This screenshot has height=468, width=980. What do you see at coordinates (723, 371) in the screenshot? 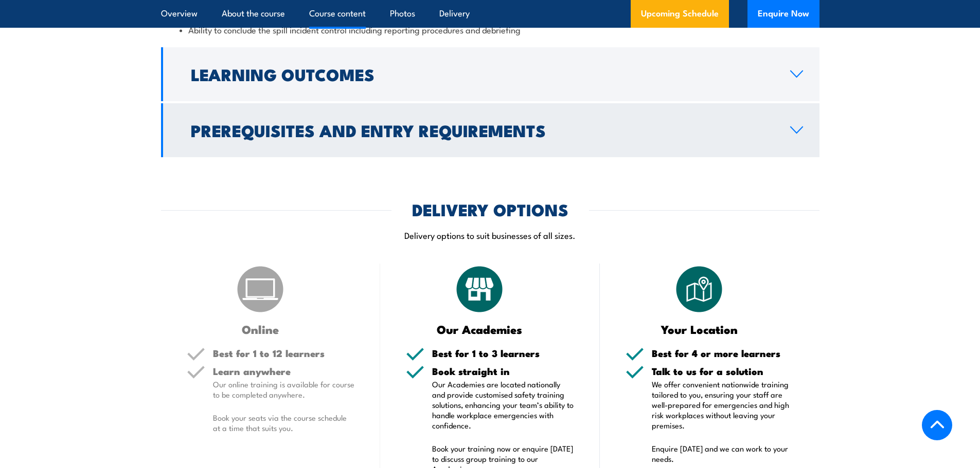
I see `h5: Talk to us for a solution` at bounding box center [723, 371].